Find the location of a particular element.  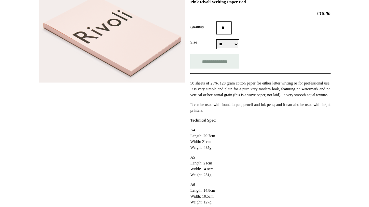

label: Size is located at coordinates (203, 42).